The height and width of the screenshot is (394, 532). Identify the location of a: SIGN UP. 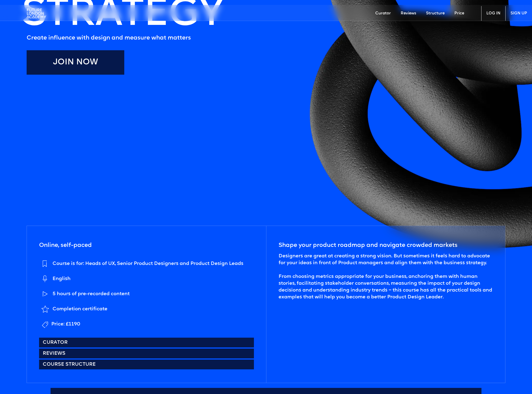
(518, 14).